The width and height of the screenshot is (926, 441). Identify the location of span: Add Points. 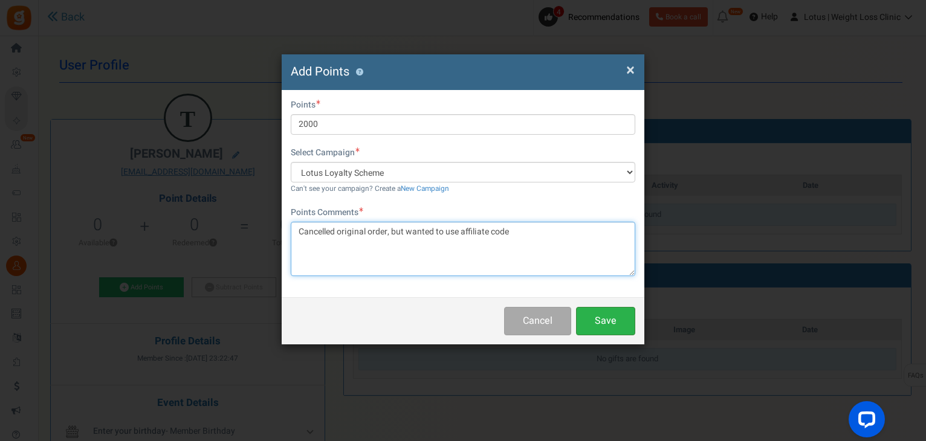
(320, 71).